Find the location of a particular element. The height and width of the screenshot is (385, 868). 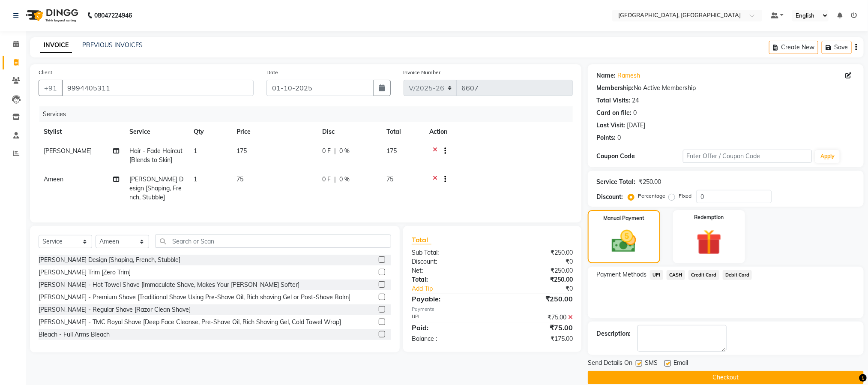

a: Add Tip is located at coordinates (456, 288).